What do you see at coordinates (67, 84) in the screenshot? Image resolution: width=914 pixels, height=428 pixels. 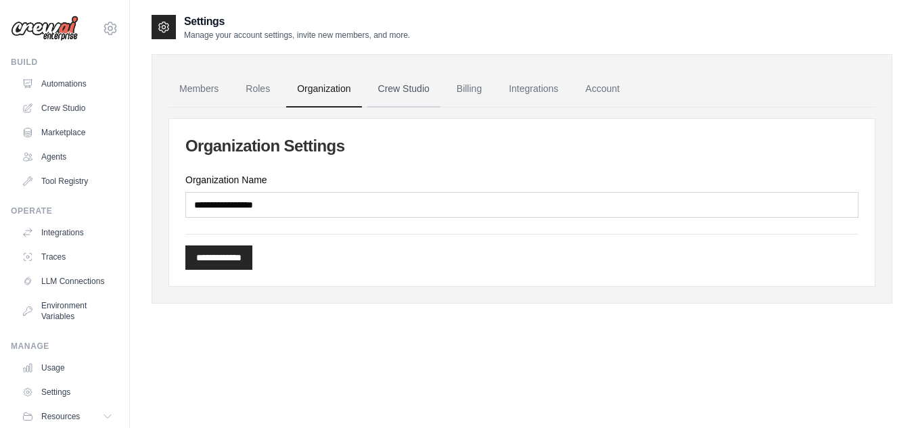 I see `a: Automations` at bounding box center [67, 84].